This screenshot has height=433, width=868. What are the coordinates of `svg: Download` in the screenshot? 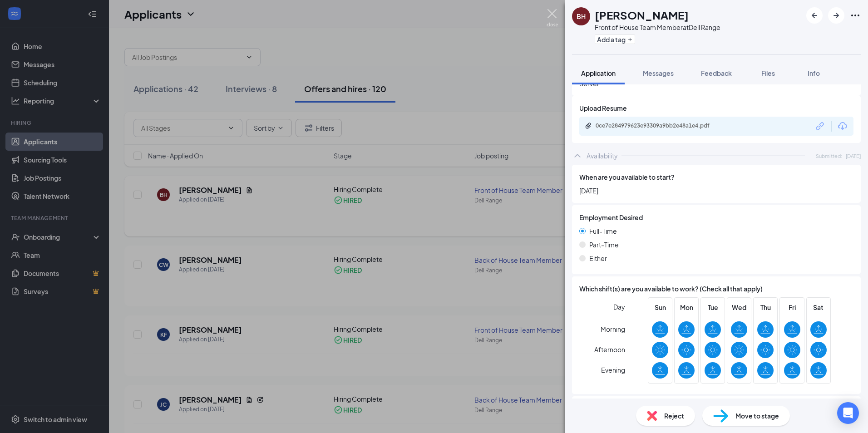 It's located at (843, 126).